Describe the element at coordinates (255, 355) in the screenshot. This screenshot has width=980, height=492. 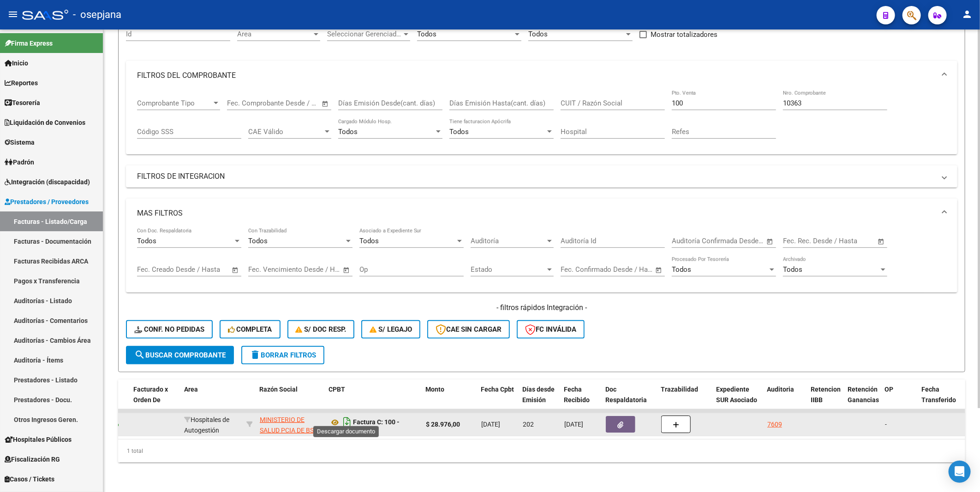
I see `mat-icon: delete` at that location.